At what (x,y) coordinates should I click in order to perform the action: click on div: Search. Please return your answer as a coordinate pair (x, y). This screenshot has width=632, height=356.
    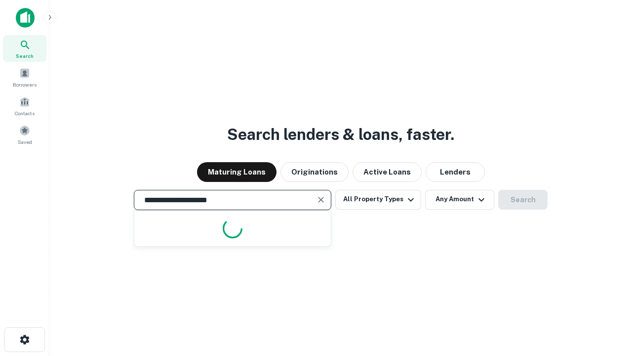
    Looking at the image, I should click on (25, 48).